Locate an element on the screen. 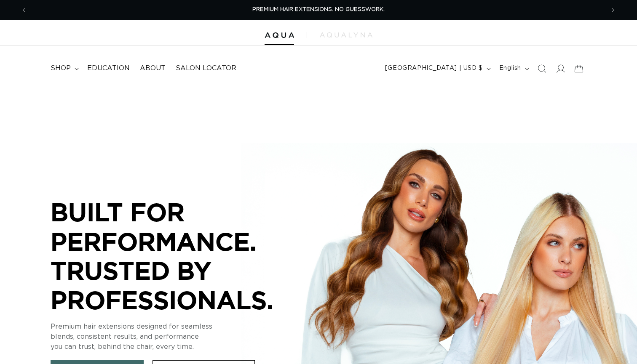 The height and width of the screenshot is (364, 637). img: Aqua Hair Extensions is located at coordinates (279, 35).